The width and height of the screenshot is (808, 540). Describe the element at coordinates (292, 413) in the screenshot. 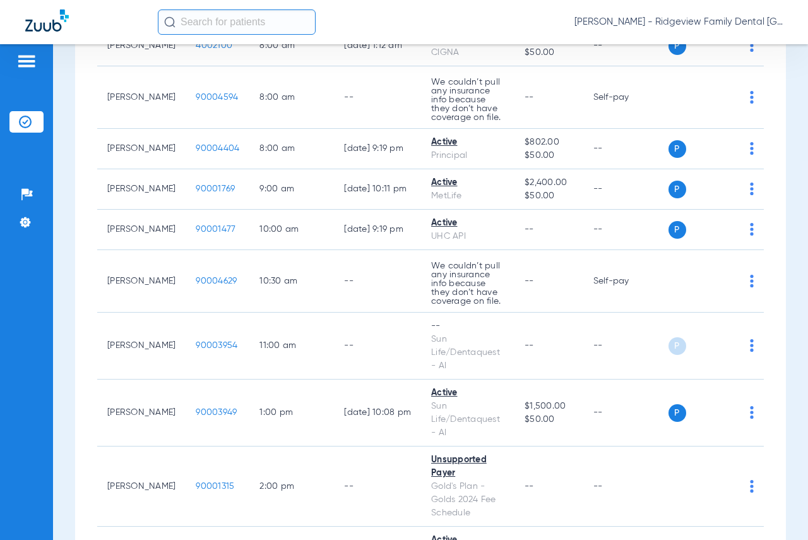

I see `td: 1:00 PM` at that location.